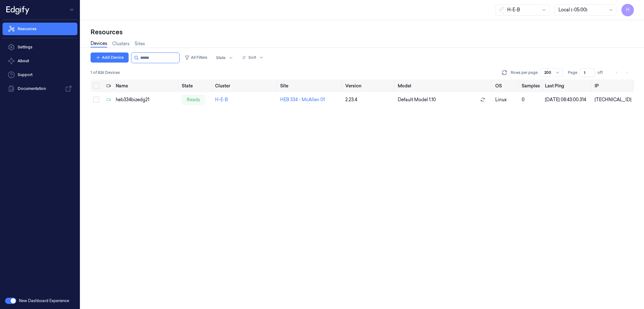 The width and height of the screenshot is (644, 309). What do you see at coordinates (613, 86) in the screenshot?
I see `th: IP` at bounding box center [613, 86].